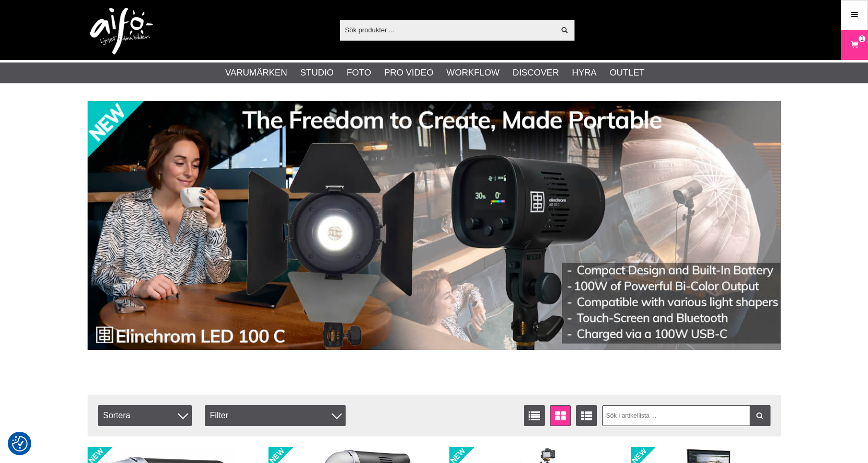 The image size is (868, 463). What do you see at coordinates (447, 30) in the screenshot?
I see `input: Sök produkter ...` at bounding box center [447, 30].